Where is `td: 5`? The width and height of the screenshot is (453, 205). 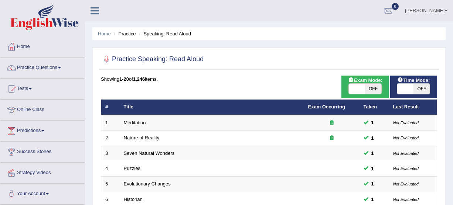
td: 5 is located at coordinates (110, 185).